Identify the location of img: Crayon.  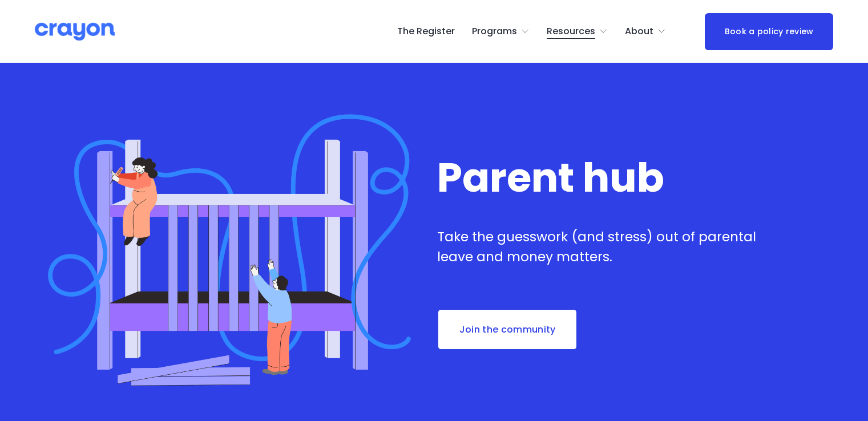
(75, 31).